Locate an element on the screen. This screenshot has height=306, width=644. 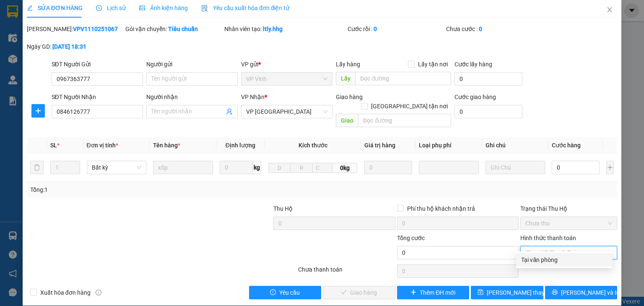
div: VP gửi is located at coordinates (287, 64).